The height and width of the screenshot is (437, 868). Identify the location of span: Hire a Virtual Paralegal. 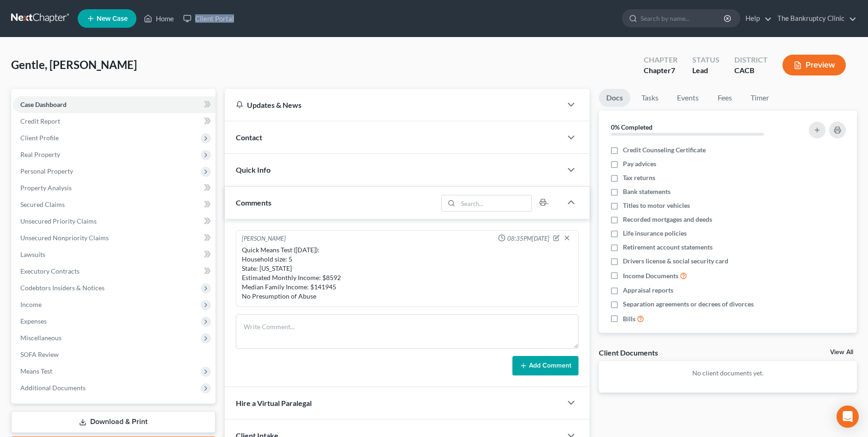
(274, 403).